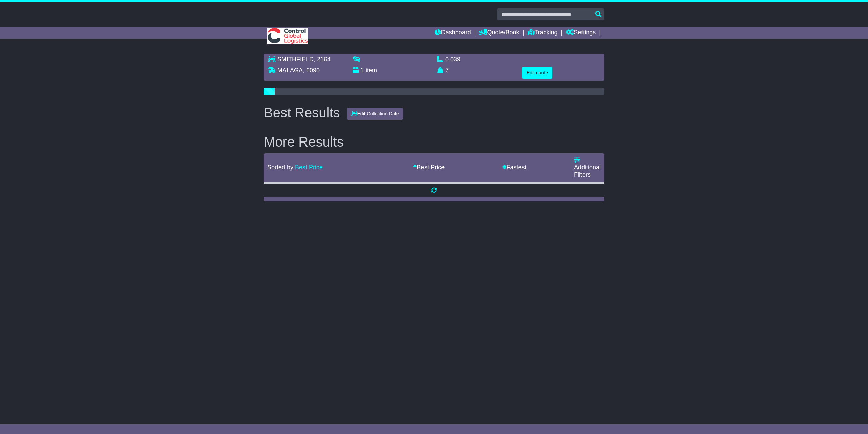 Image resolution: width=868 pixels, height=434 pixels. Describe the element at coordinates (543, 33) in the screenshot. I see `a: Tracking` at that location.